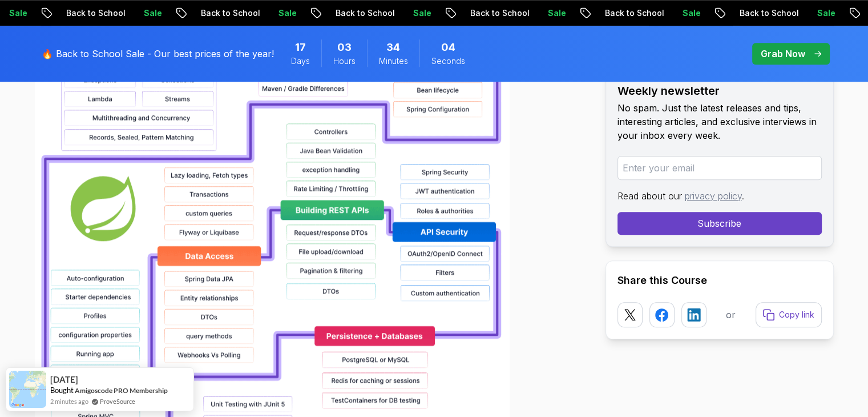 This screenshot has height=417, width=868. I want to click on p: 🔥 Back to School Sale - Our best prices of the year!, so click(158, 54).